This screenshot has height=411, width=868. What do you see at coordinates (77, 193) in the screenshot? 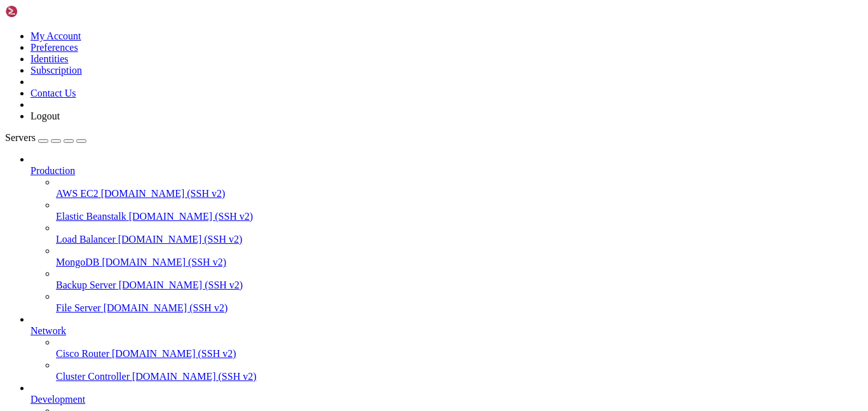
I see `span: AWS EC2` at bounding box center [77, 193].